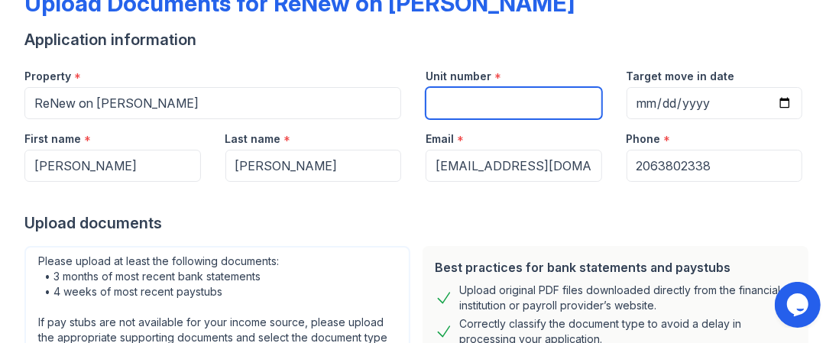  Describe the element at coordinates (253, 139) in the screenshot. I see `label: Last name` at that location.